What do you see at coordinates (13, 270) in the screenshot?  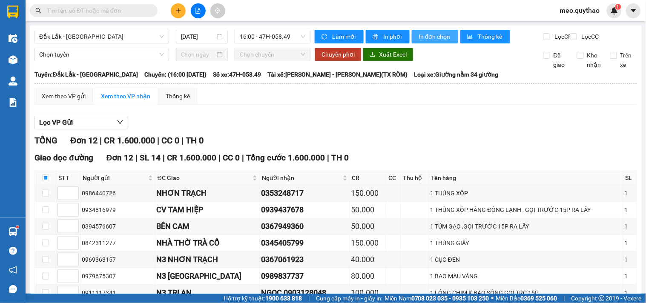 I see `span: notification` at bounding box center [13, 270].